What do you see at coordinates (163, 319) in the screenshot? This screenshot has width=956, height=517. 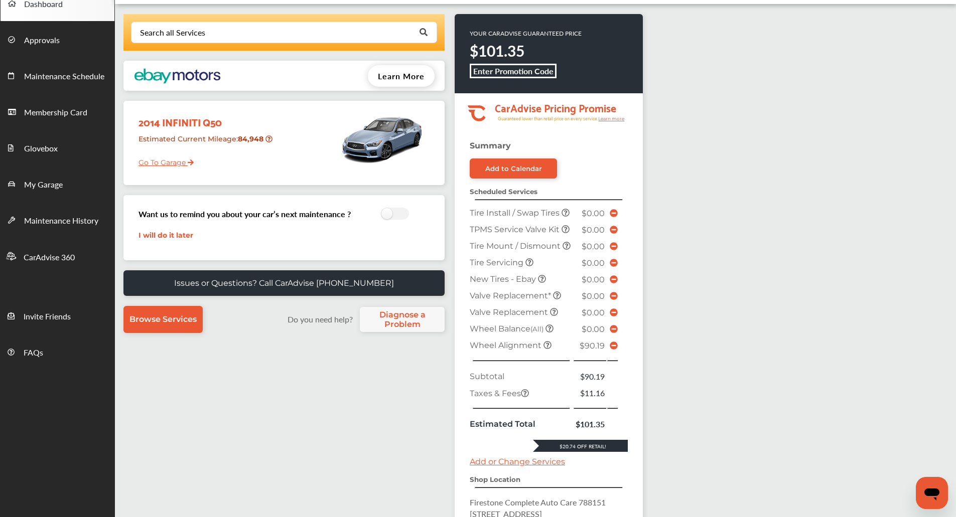 I see `span: Browse Services` at bounding box center [163, 319].